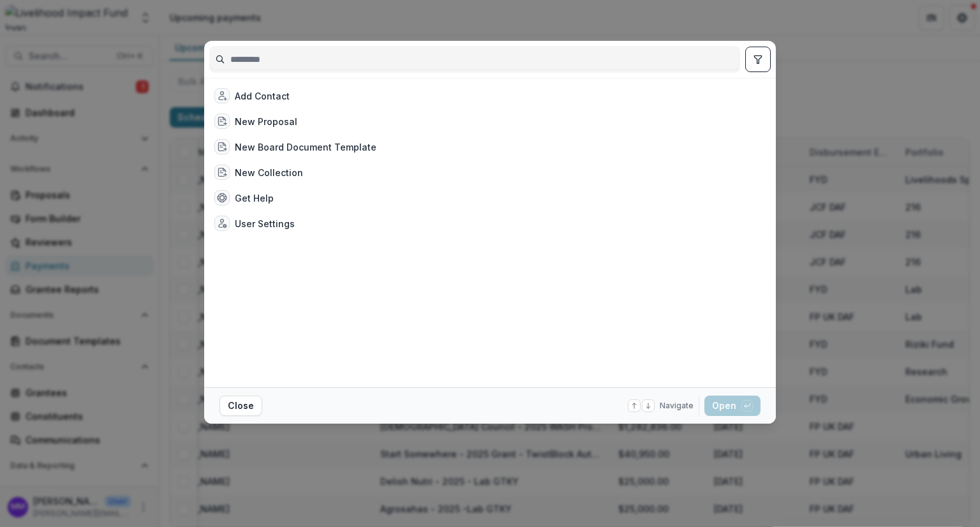 This screenshot has width=980, height=527. I want to click on button: Open, so click(733, 406).